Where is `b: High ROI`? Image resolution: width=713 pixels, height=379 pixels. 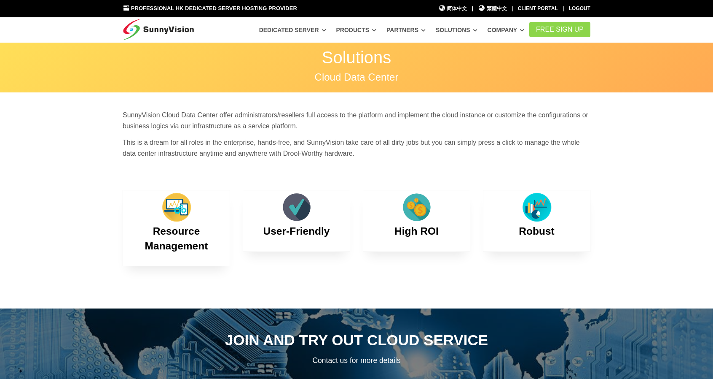
b: High ROI is located at coordinates (417, 231).